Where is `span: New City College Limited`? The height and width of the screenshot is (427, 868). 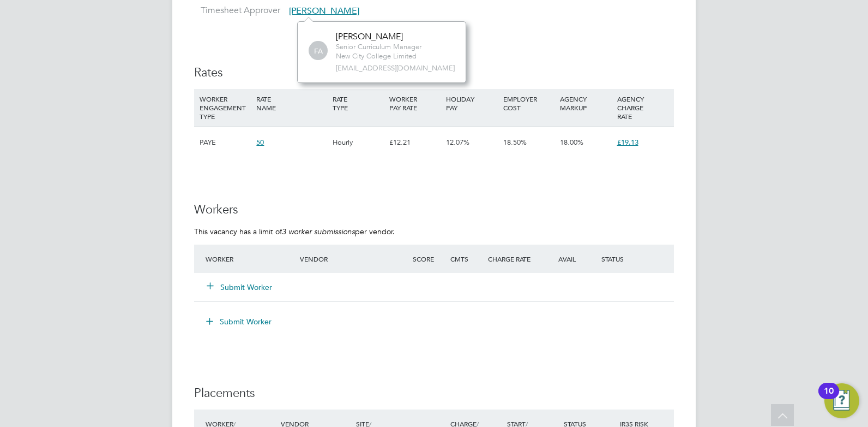 span: New City College Limited is located at coordinates (379, 56).